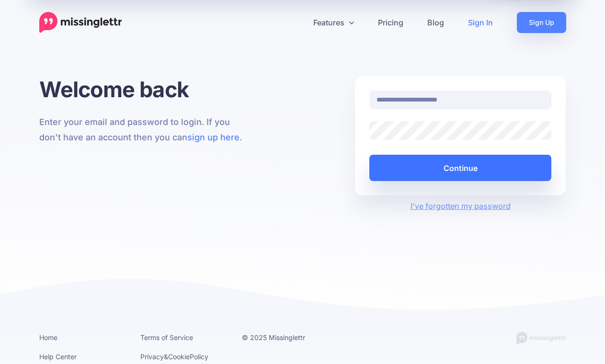 The width and height of the screenshot is (605, 364). Describe the element at coordinates (286, 338) in the screenshot. I see `li: © 2025 Missinglettr` at that location.